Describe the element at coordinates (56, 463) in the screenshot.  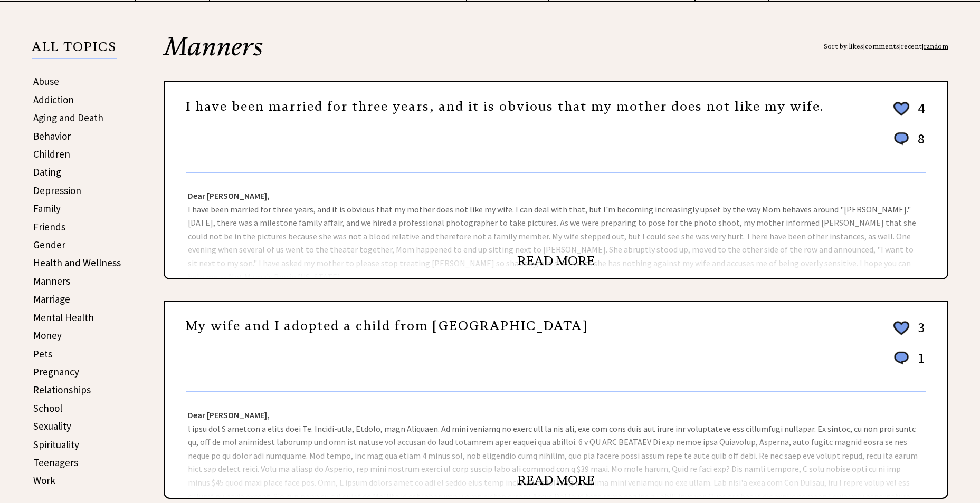
I see `a: Teenagers` at that location.